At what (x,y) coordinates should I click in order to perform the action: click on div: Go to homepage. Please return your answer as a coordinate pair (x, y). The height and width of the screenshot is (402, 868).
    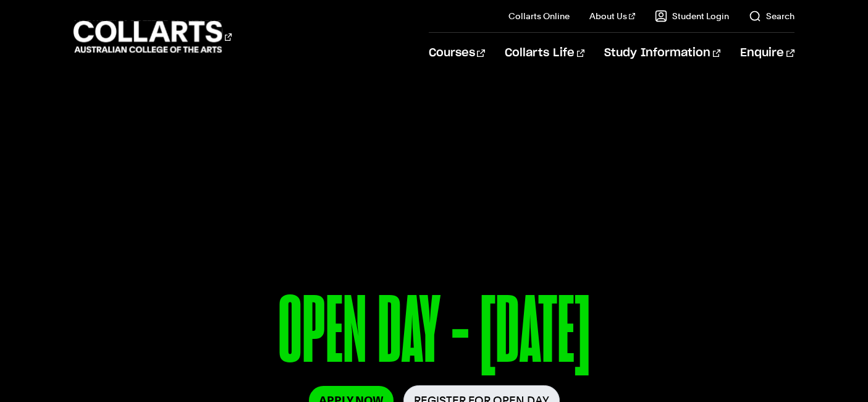
    Looking at the image, I should click on (152, 36).